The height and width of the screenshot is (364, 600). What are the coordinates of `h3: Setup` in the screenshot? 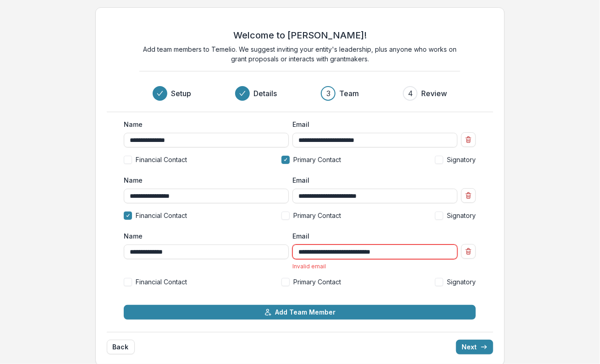 It's located at (181, 93).